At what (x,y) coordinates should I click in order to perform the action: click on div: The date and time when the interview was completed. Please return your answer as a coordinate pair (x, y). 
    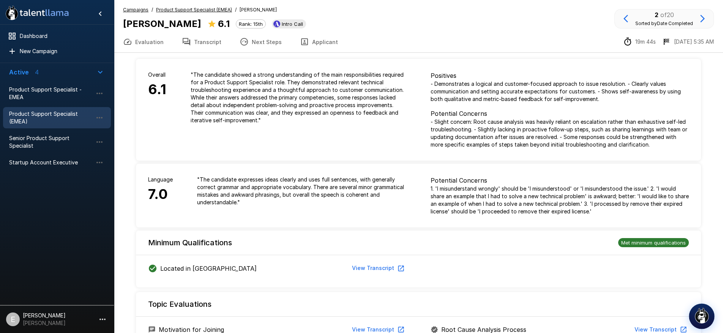
    Looking at the image, I should click on (688, 42).